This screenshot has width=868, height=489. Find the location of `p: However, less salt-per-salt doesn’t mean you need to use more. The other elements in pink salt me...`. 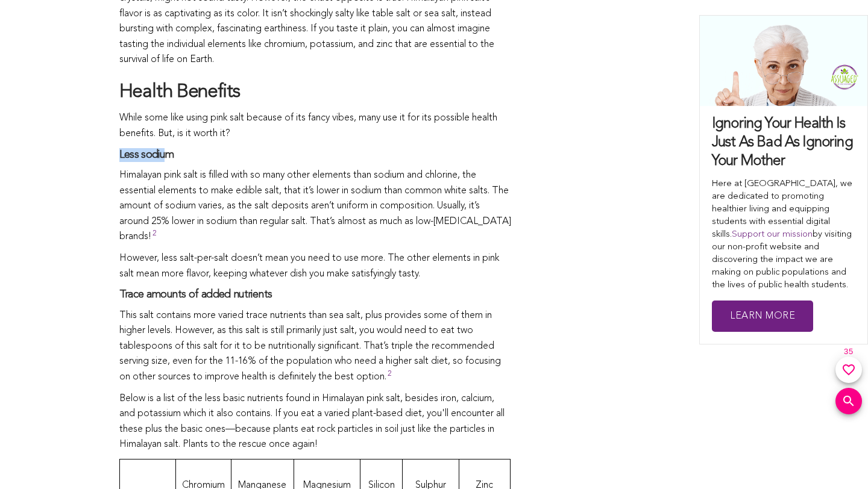

p: However, less salt-per-salt doesn’t mean you need to use more. The other elements in pink salt me... is located at coordinates (315, 266).